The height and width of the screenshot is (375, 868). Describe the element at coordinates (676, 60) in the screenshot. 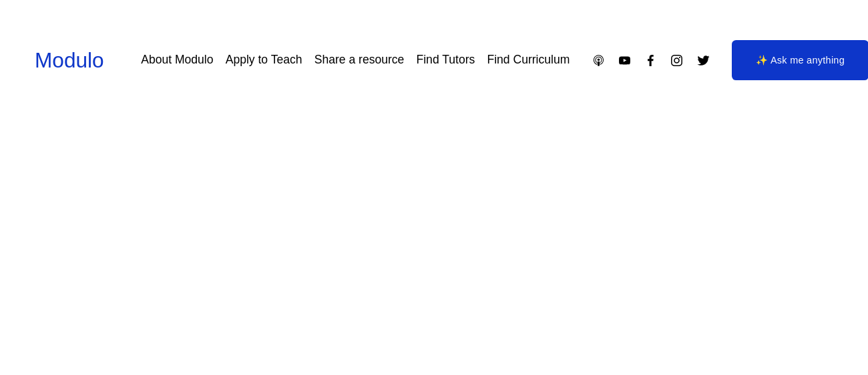

I see `a: Instagram` at that location.